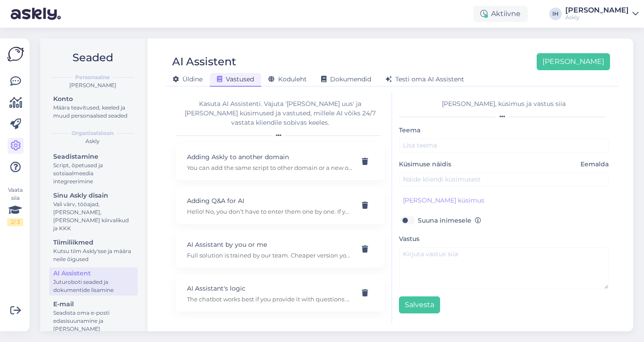 This screenshot has height=342, width=644. What do you see at coordinates (15, 206) in the screenshot?
I see `div: Vaata siia` at bounding box center [15, 206].